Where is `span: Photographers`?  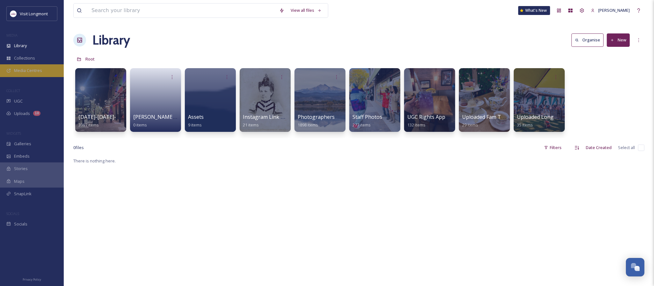
span: Photographers is located at coordinates (316, 117).